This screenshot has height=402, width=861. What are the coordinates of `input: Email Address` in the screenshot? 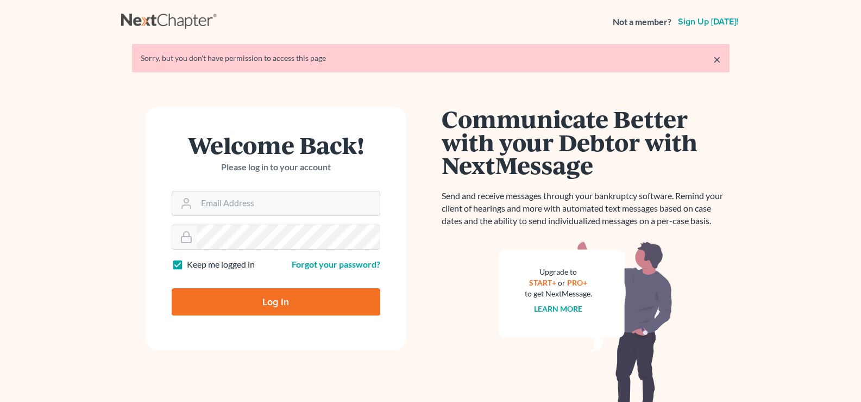 It's located at (288, 203).